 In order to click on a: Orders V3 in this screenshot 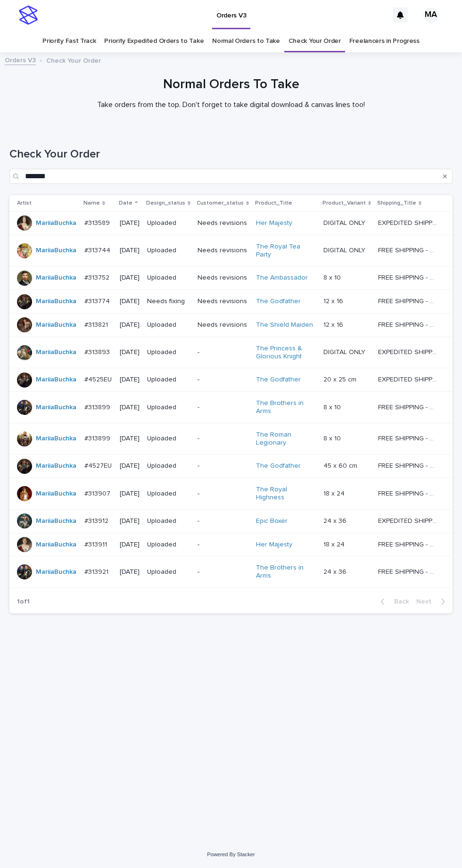, I will do `click(21, 59)`.